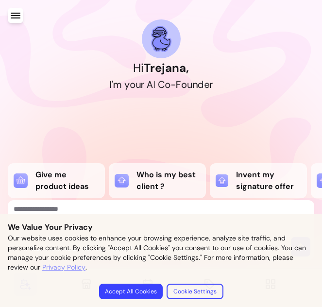 This screenshot has height=307, width=322. I want to click on b: Trejana ,, so click(166, 67).